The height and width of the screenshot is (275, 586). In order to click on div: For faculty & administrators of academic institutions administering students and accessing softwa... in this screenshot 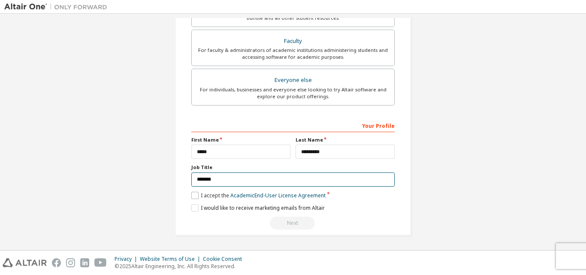, I will do `click(293, 54)`.